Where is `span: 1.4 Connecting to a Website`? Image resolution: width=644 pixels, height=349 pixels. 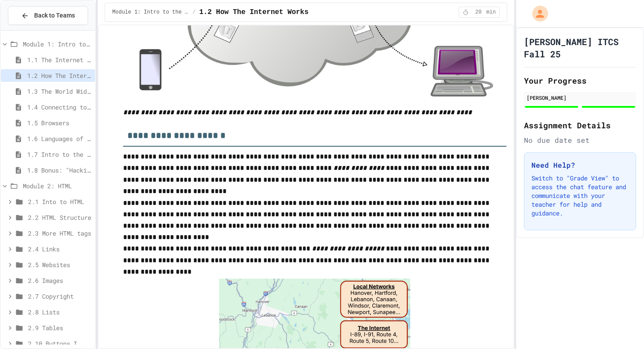
span: 1.4 Connecting to a Website is located at coordinates (59, 107).